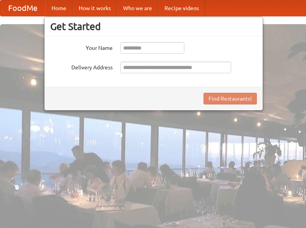 This screenshot has width=306, height=228. I want to click on h3: Get Started, so click(153, 26).